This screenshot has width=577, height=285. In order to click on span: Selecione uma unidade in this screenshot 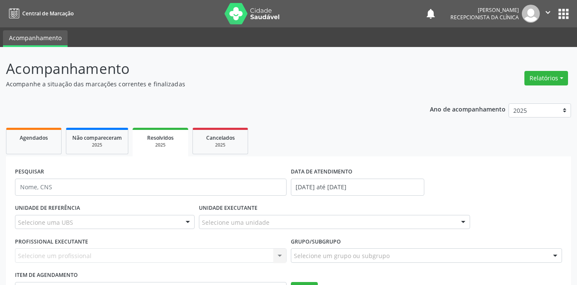, I will do `click(236, 223)`.